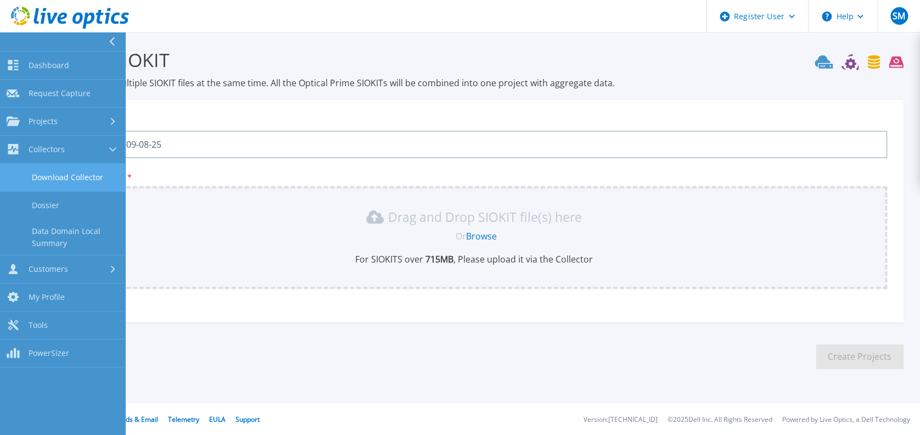 The width and height of the screenshot is (920, 435). I want to click on b: 715 MB, so click(438, 259).